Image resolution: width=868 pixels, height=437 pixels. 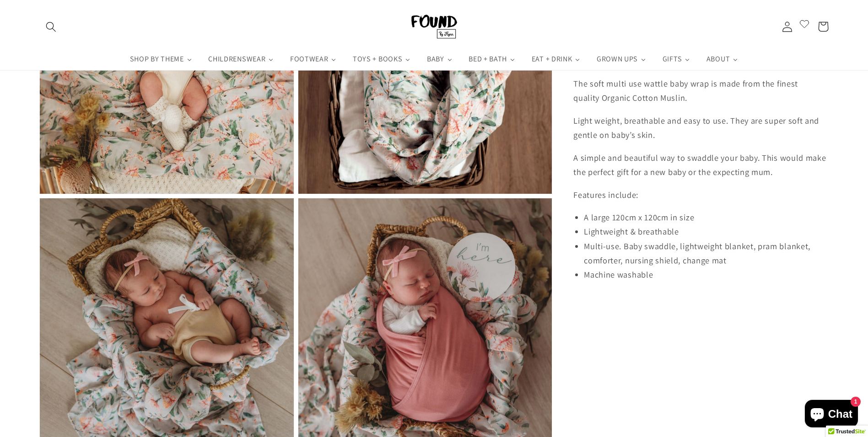 What do you see at coordinates (701, 195) in the screenshot?
I see `p: Features include:` at bounding box center [701, 195].